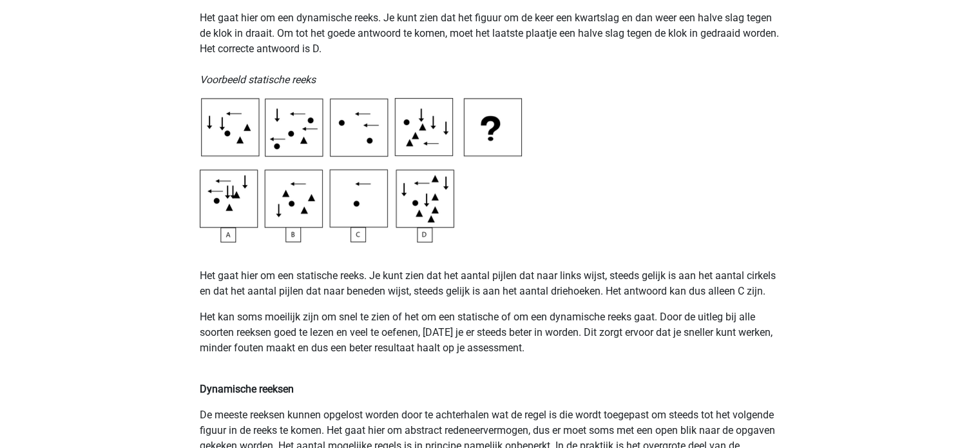  What do you see at coordinates (361, 170) in the screenshot?
I see `img: Inductive Reasoning Example2.svg` at bounding box center [361, 170].